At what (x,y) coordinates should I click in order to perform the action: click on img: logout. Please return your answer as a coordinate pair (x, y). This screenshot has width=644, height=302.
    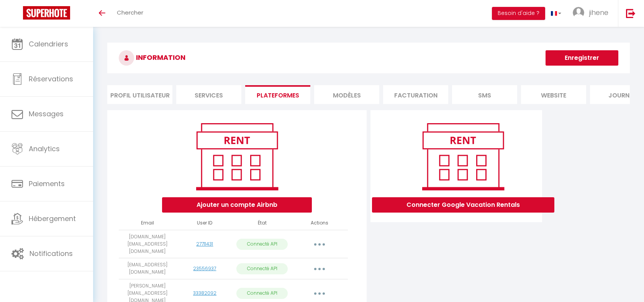
    Looking at the image, I should click on (631, 13).